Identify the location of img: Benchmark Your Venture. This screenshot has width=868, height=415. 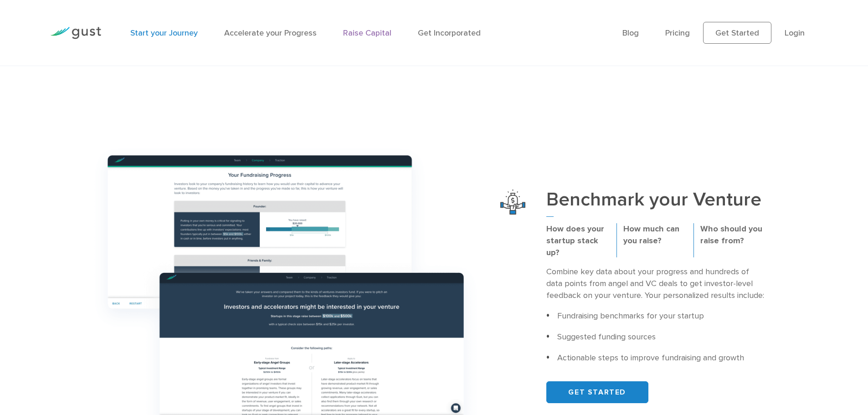
(512, 202).